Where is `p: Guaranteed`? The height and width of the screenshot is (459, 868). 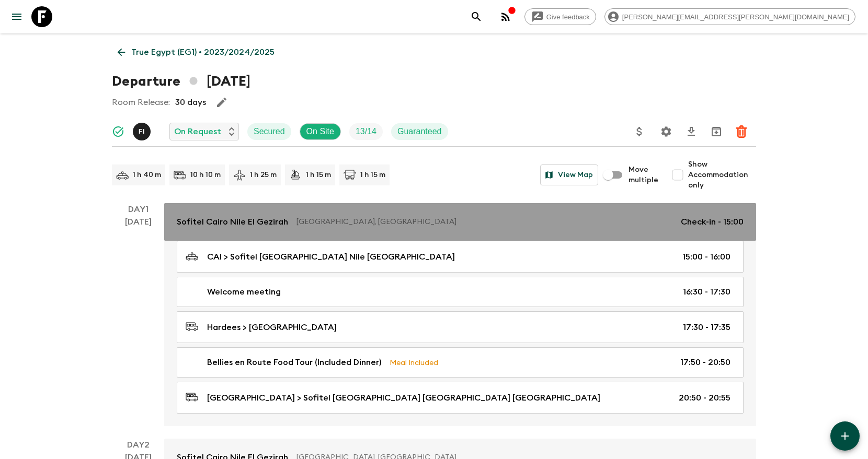 p: Guaranteed is located at coordinates (420, 131).